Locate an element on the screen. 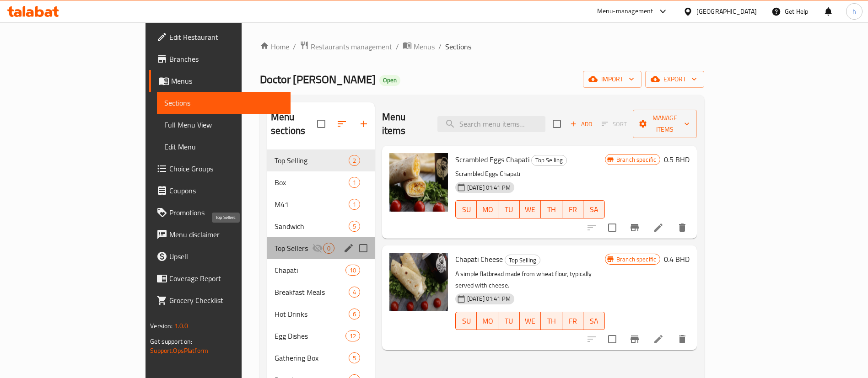 The height and width of the screenshot is (378, 868). span: 5 is located at coordinates (354, 358).